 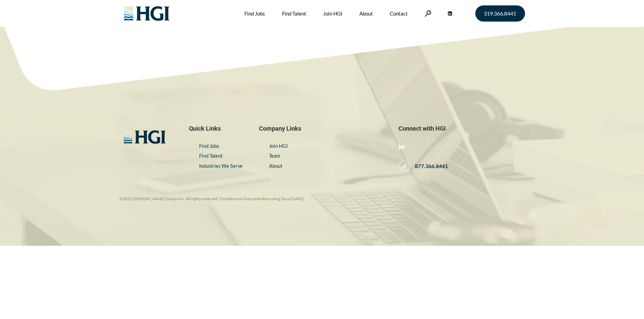 I want to click on a: Team, so click(x=275, y=156).